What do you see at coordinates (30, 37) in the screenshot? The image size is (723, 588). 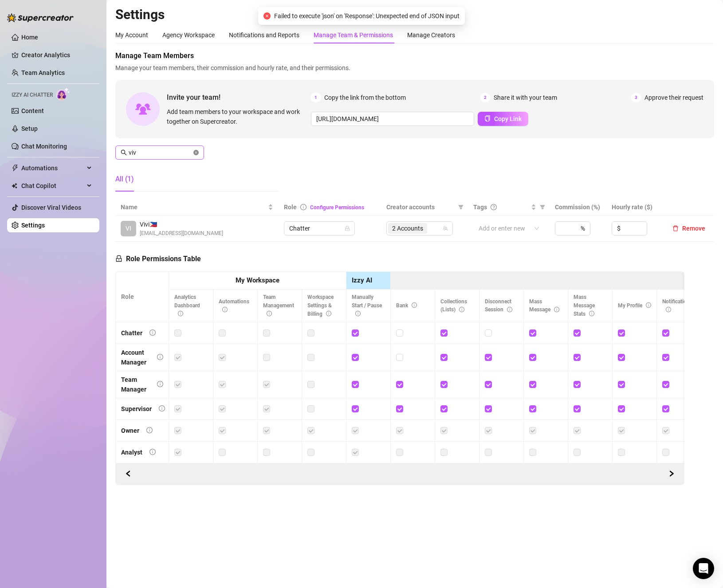 I see `a: Home` at bounding box center [30, 37].